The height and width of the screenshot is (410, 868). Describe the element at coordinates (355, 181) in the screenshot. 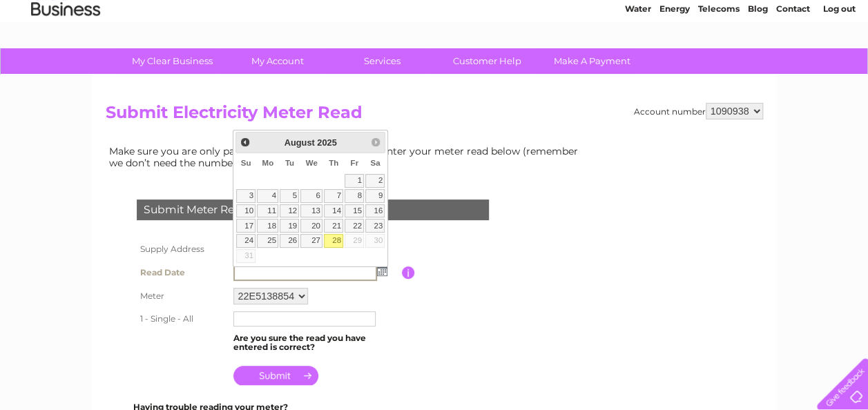

I see `a: 1` at that location.